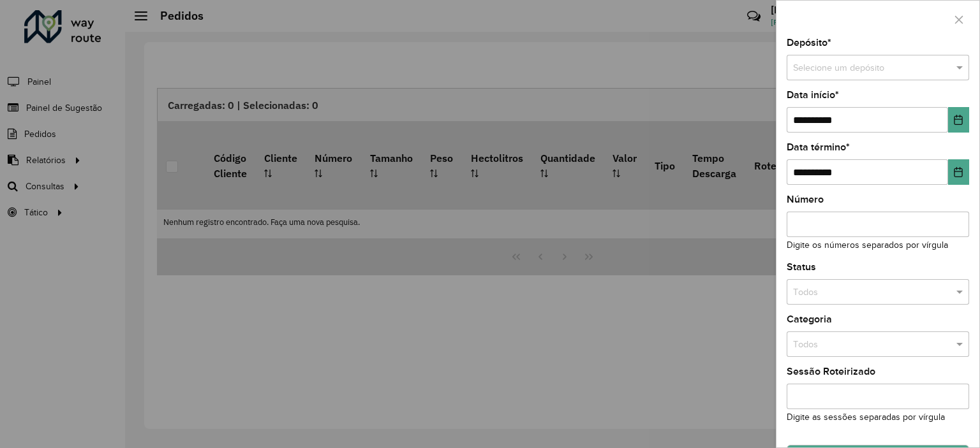 The width and height of the screenshot is (980, 448). Describe the element at coordinates (817, 147) in the screenshot. I see `label: Data término` at that location.